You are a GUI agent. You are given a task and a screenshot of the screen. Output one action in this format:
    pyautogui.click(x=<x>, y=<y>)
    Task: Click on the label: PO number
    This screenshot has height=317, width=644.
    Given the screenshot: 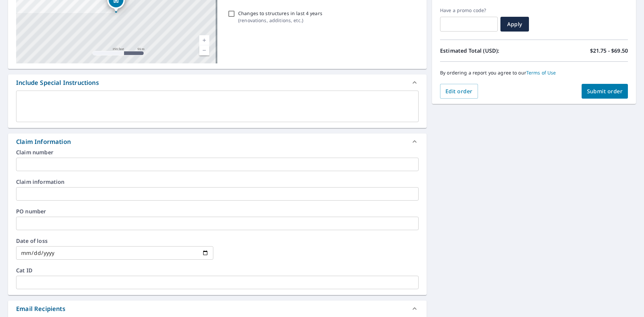 What is the action you would take?
    pyautogui.click(x=218, y=211)
    